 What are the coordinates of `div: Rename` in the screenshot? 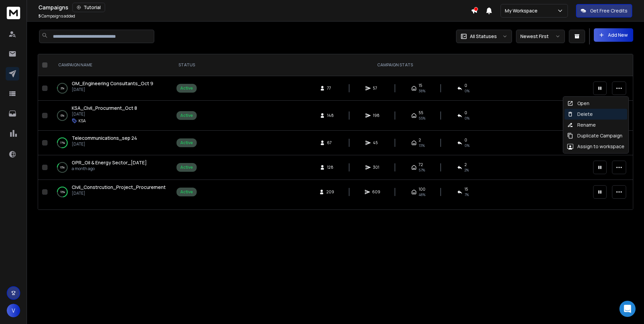 It's located at (581, 125).